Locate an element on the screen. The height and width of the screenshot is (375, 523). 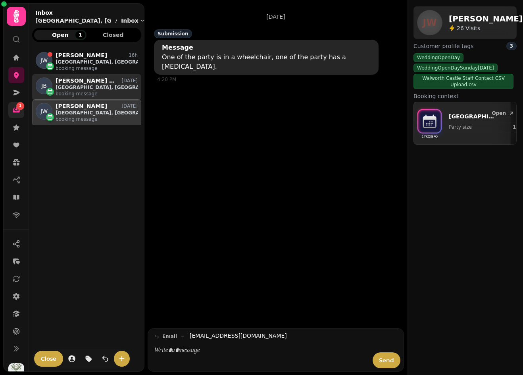
a: 1 is located at coordinates (16, 110).